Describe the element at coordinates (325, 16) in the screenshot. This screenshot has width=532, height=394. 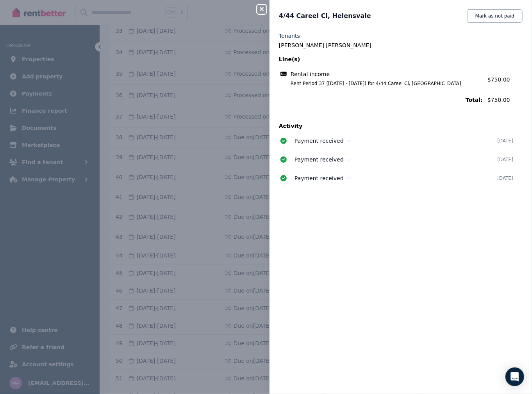
I see `span: 4/44 Careel Cl, Helensvale` at that location.